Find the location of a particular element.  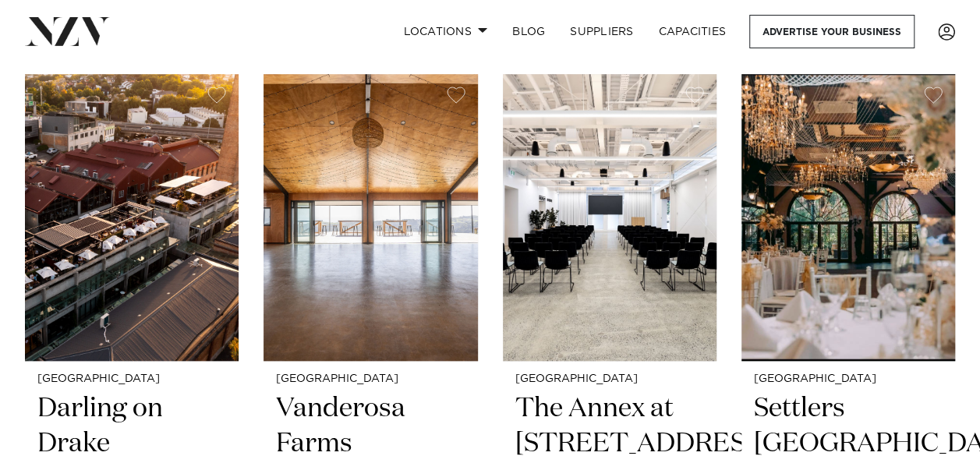

a: SUPPLIERS is located at coordinates (601, 31).